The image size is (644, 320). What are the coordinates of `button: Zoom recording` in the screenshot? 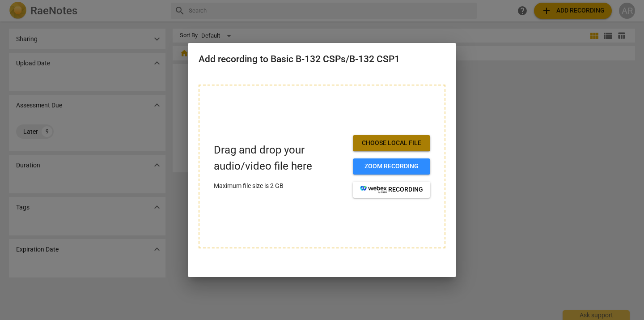 It's located at (391, 166).